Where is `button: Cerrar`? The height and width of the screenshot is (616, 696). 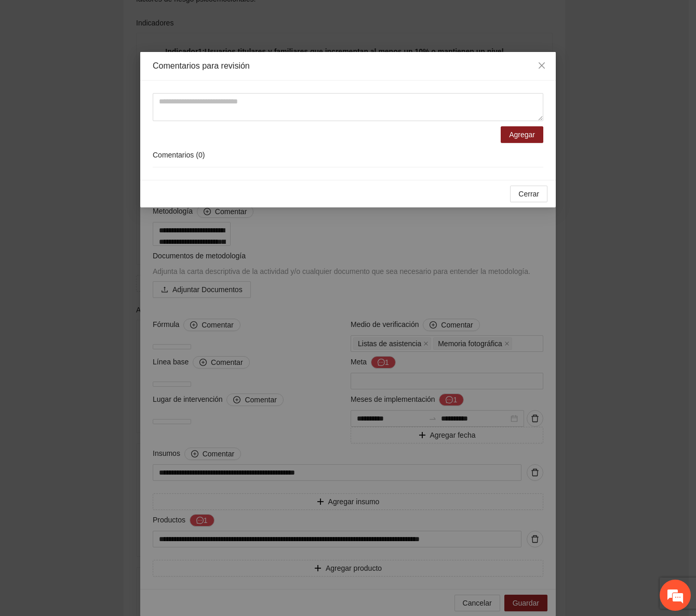
button: Cerrar is located at coordinates (529, 194).